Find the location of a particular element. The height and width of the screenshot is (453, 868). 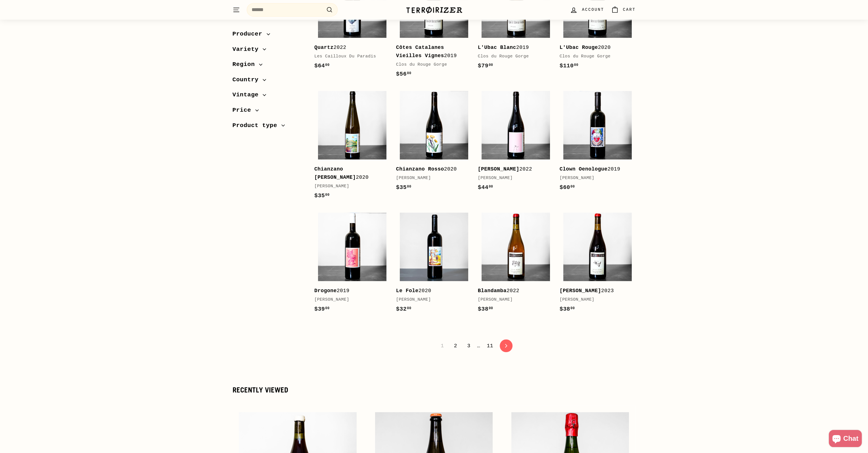

button: Product type is located at coordinates (269, 127).